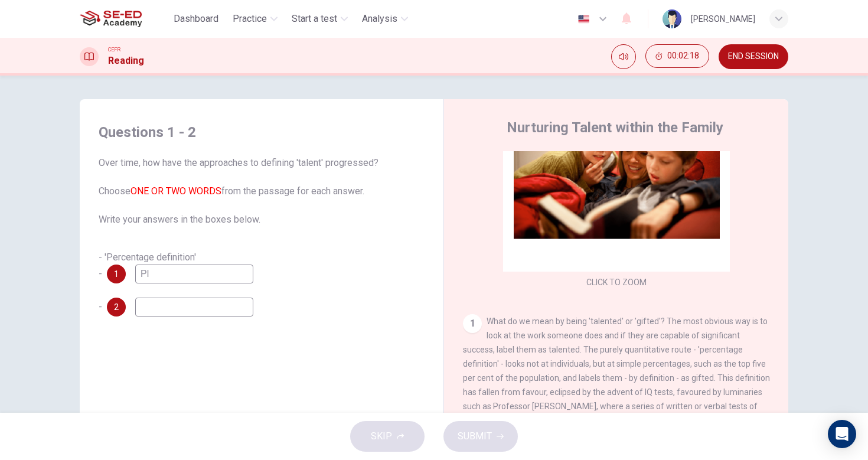  What do you see at coordinates (583, 19) in the screenshot?
I see `img: en` at bounding box center [583, 19].